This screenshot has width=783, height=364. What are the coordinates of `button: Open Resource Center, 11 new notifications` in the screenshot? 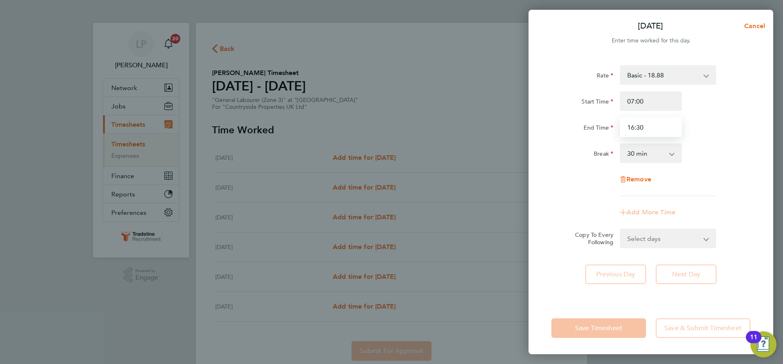 It's located at (764, 345).